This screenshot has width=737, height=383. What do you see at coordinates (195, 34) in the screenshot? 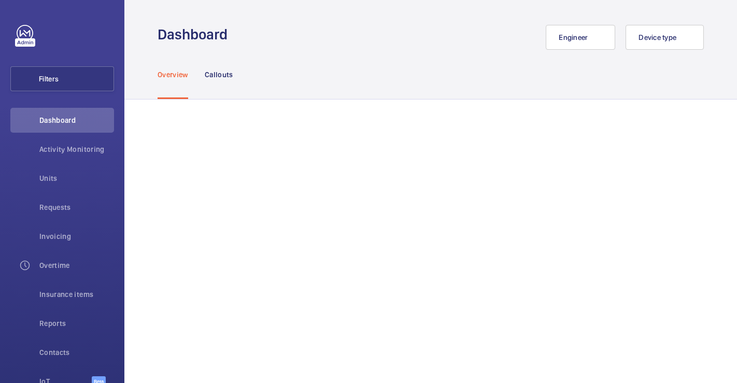
I see `h1: Dashboard` at bounding box center [195, 34].